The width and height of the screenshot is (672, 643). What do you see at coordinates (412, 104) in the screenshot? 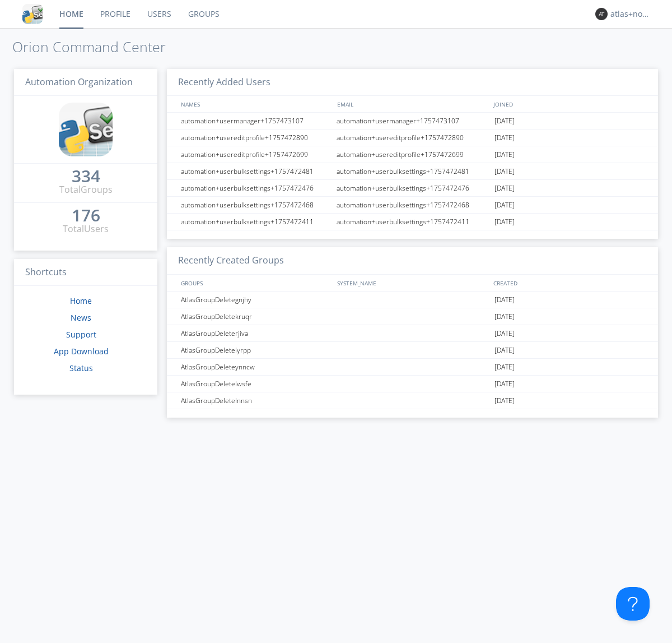
I see `div: EMAIL` at bounding box center [412, 104].